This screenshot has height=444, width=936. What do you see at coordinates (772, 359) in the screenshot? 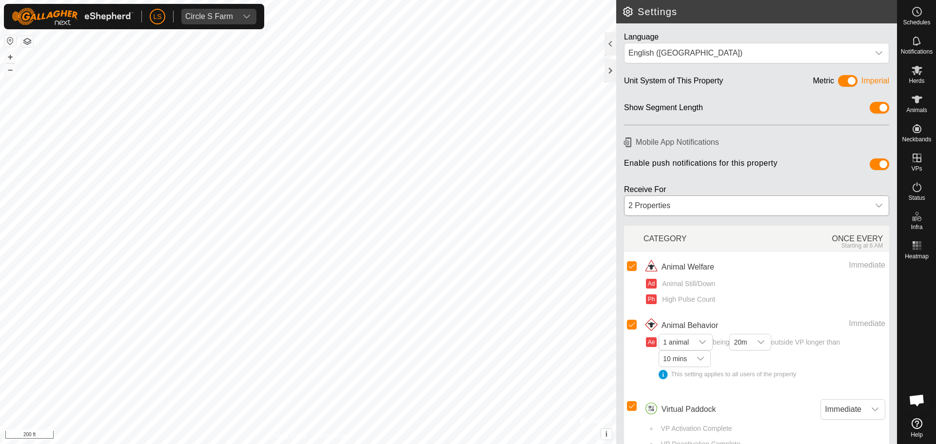
I see `span: being outside VP longer than` at bounding box center [772, 359].